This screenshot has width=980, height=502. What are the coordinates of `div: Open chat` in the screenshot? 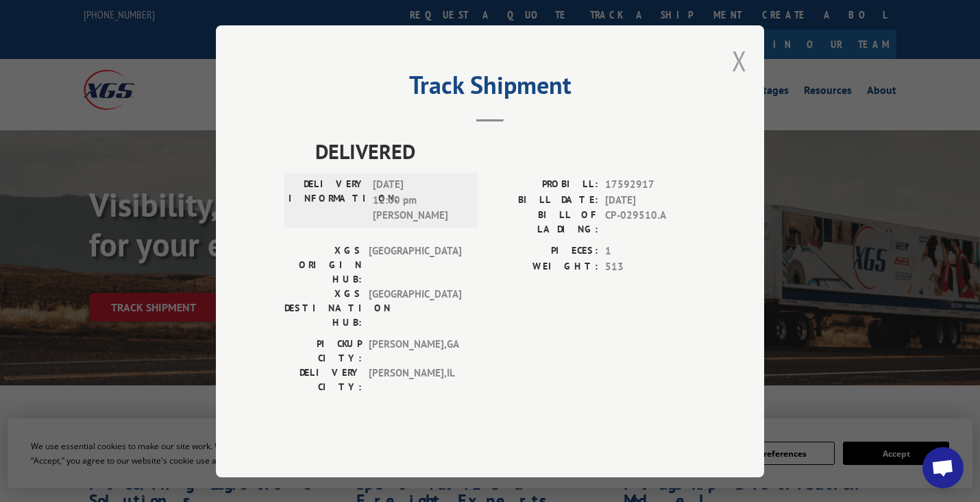 It's located at (943, 468).